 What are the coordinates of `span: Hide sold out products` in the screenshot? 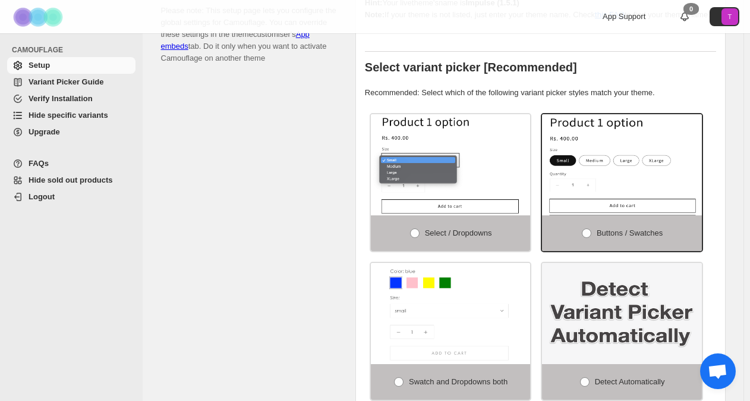 It's located at (71, 180).